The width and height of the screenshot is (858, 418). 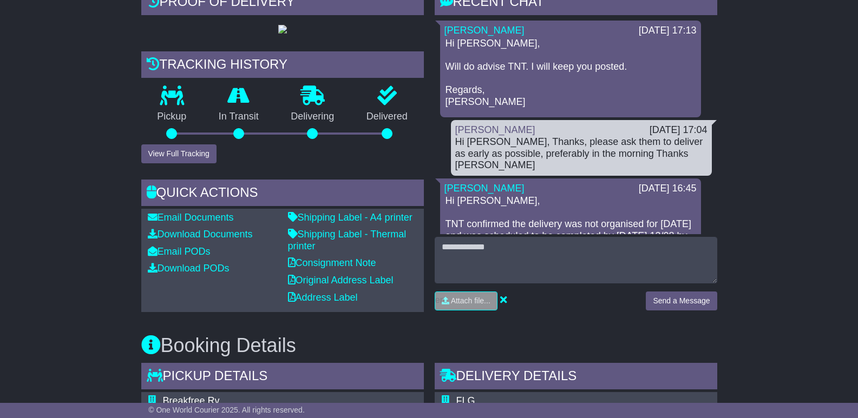 What do you see at coordinates (283, 29) in the screenshot?
I see `img: GetPodImage` at bounding box center [283, 29].